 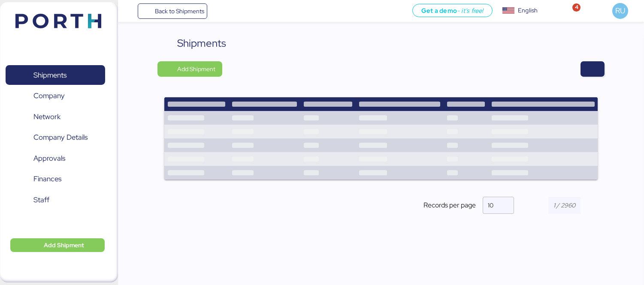 I want to click on span: Back to Shipments, so click(x=179, y=11).